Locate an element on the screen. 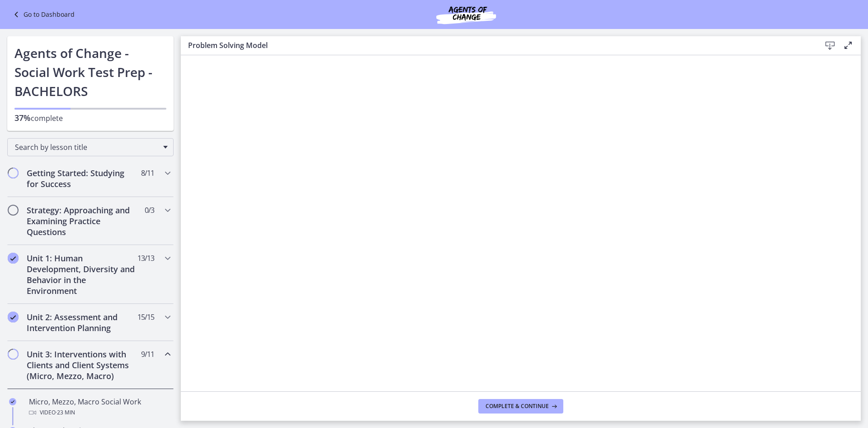 Image resolution: width=868 pixels, height=428 pixels. img: Agents of Change is located at coordinates (466, 15).